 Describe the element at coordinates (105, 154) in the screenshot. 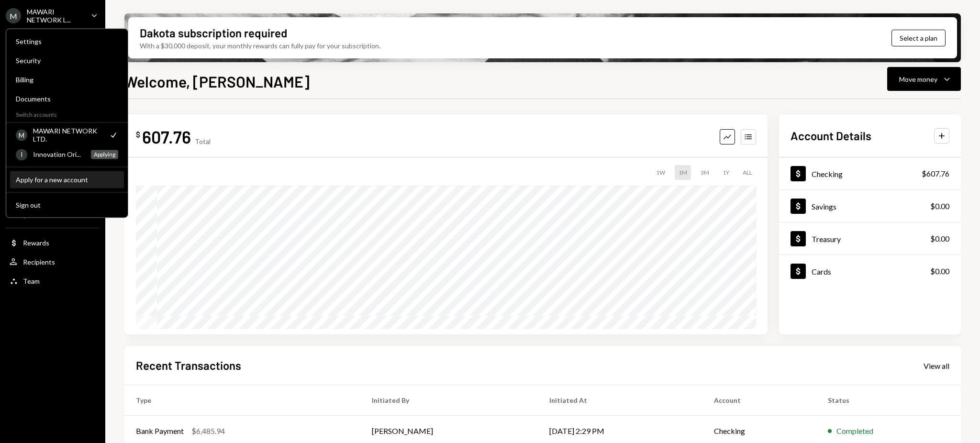

I see `div: Applying` at that location.